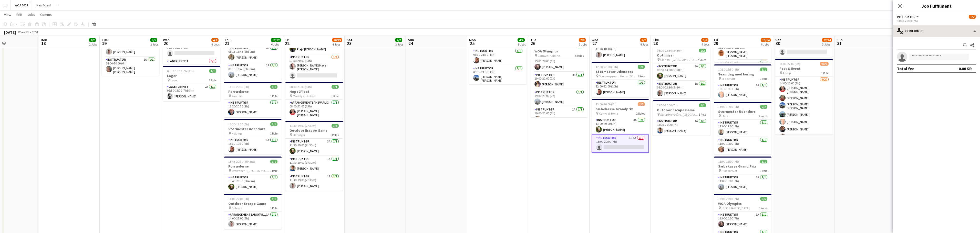  What do you see at coordinates (46, 14) in the screenshot?
I see `span: Comms` at bounding box center [46, 14].